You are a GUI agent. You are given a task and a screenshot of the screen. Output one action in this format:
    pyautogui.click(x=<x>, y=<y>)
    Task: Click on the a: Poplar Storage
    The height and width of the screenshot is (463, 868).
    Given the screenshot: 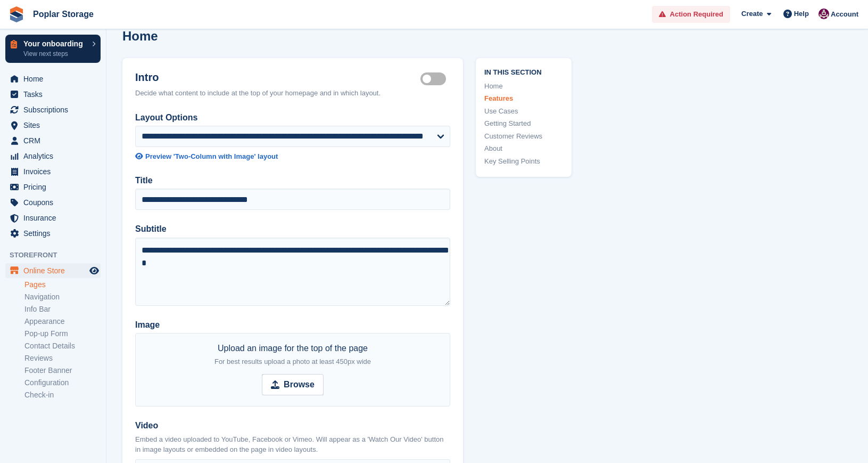 What is the action you would take?
    pyautogui.click(x=63, y=14)
    